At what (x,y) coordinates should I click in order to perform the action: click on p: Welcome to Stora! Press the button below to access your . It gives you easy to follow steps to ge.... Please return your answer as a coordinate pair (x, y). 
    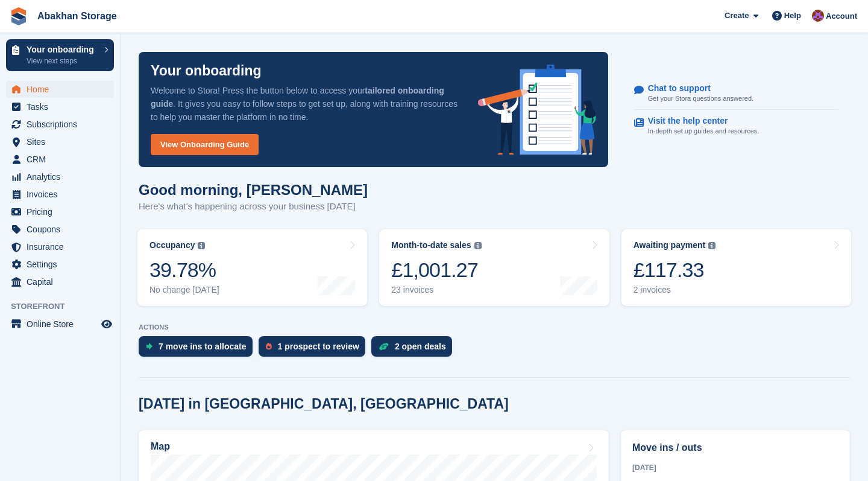
    Looking at the image, I should click on (304, 104).